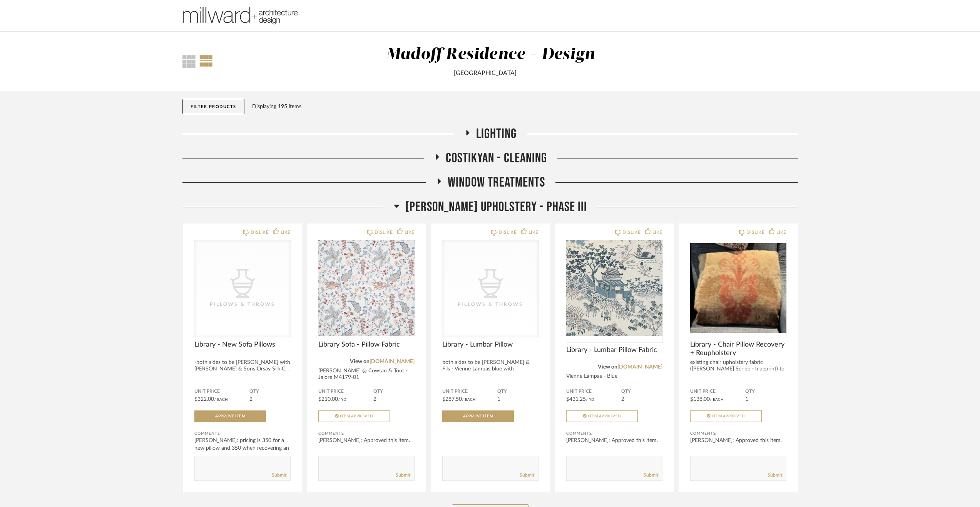  I want to click on span: $210.00, so click(328, 399).